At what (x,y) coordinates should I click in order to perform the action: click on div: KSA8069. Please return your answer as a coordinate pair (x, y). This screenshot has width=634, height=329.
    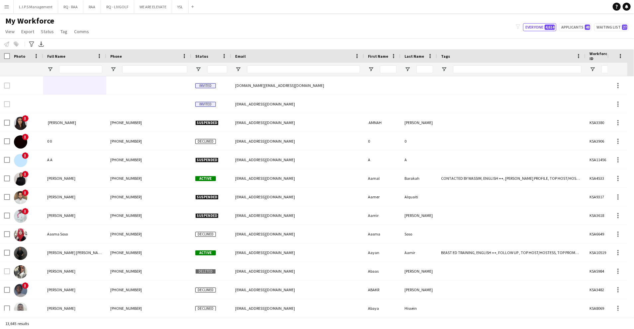
    Looking at the image, I should click on (605, 308).